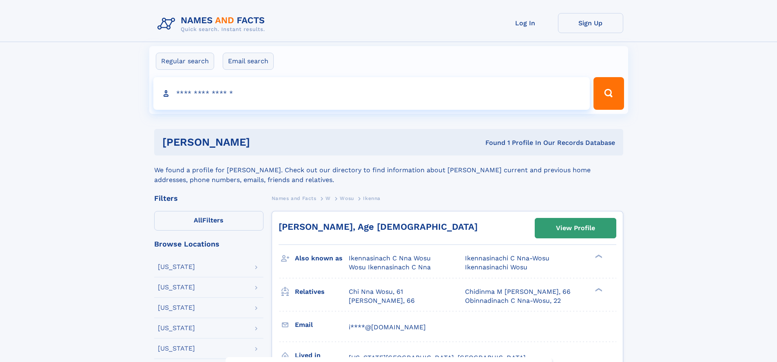  Describe the element at coordinates (294, 198) in the screenshot. I see `a: Names and Facts` at that location.